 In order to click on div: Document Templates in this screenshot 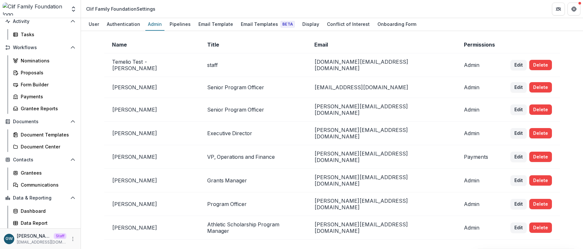, I will do `click(47, 135)`.